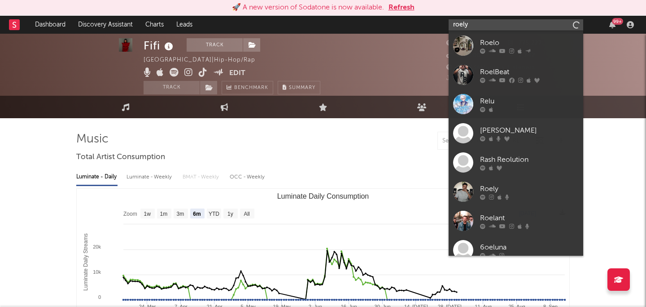 The image size is (646, 307). What do you see at coordinates (184, 25) in the screenshot?
I see `a: Leads` at bounding box center [184, 25].